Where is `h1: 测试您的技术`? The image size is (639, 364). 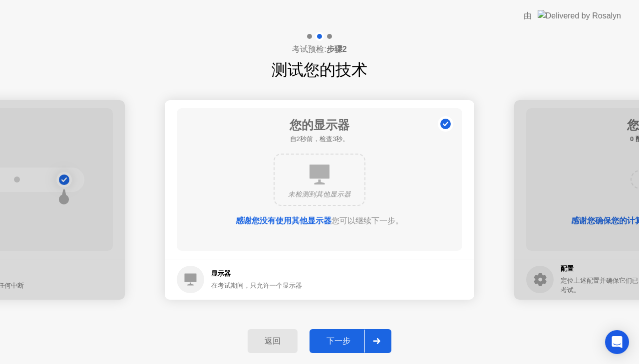
h1: 测试您的技术 is located at coordinates (319, 70).